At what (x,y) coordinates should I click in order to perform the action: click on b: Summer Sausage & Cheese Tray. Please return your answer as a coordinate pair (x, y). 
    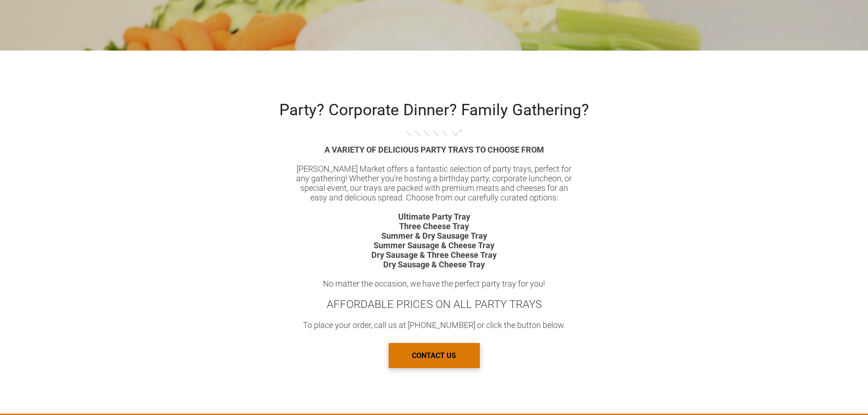
    Looking at the image, I should click on (434, 245).